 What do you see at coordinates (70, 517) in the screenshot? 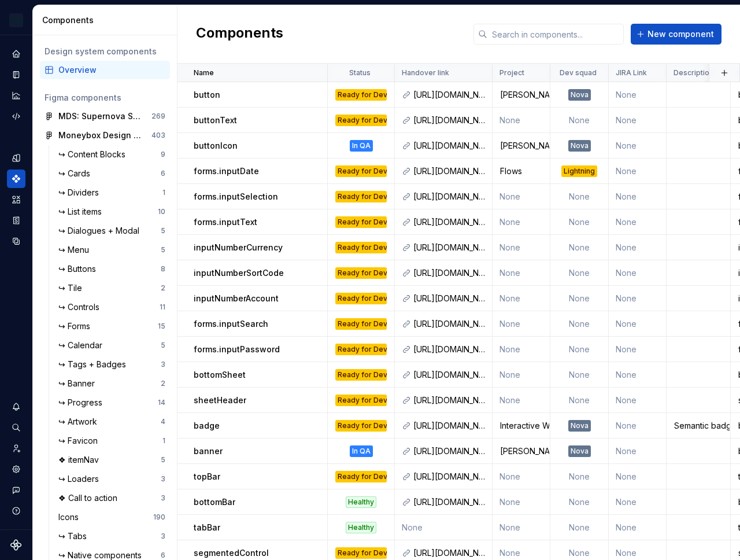
I see `div: Icons` at bounding box center [70, 517].